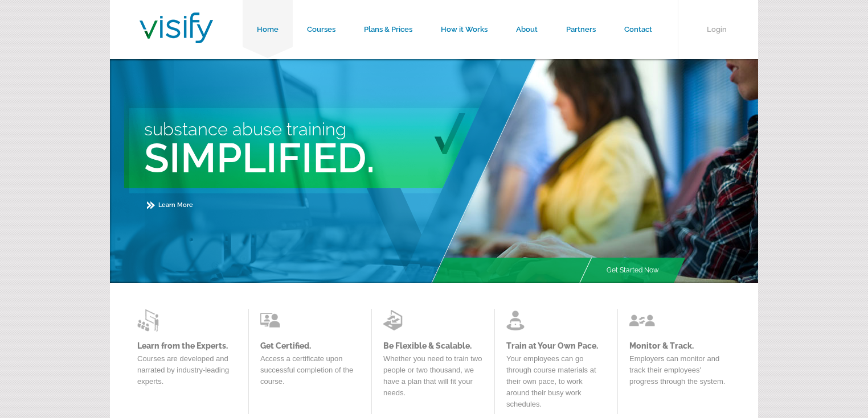  What do you see at coordinates (432, 379) in the screenshot?
I see `p: Whether you need to train two people or two thousand, we have a plan that will fit your needs.` at bounding box center [432, 379].